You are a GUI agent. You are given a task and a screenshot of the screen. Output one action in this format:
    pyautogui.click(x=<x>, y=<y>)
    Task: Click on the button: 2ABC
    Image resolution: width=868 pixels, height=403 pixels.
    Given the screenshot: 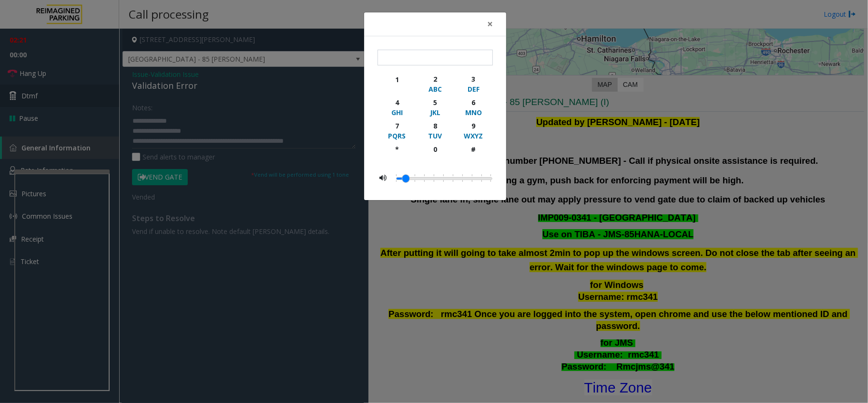 What is the action you would take?
    pyautogui.click(x=435, y=84)
    